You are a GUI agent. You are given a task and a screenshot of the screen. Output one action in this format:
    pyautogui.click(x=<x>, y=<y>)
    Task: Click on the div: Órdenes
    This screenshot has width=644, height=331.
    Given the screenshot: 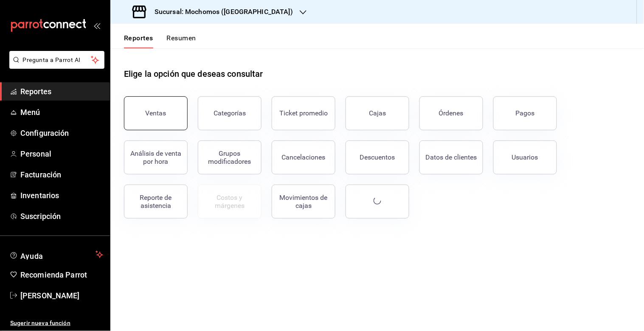 What is the action you would take?
    pyautogui.click(x=451, y=113)
    